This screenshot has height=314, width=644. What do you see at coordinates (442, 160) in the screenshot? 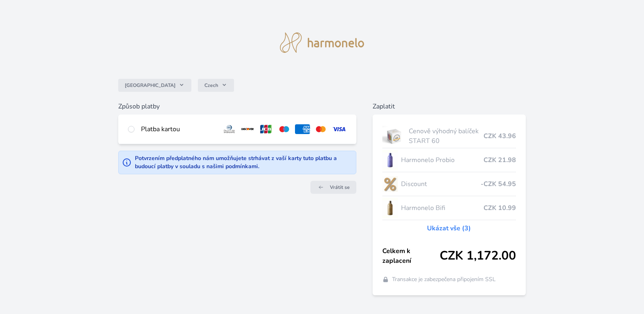
I see `span: Harmonelo Probio` at bounding box center [442, 160].